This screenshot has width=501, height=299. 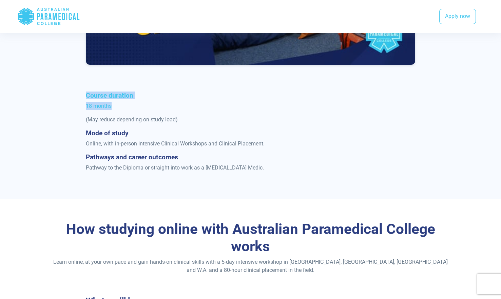 What do you see at coordinates (110, 95) in the screenshot?
I see `strong: Course duration` at bounding box center [110, 95].